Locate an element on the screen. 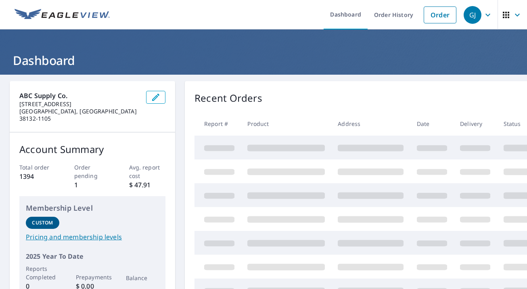  th: Report # is located at coordinates (217, 123).